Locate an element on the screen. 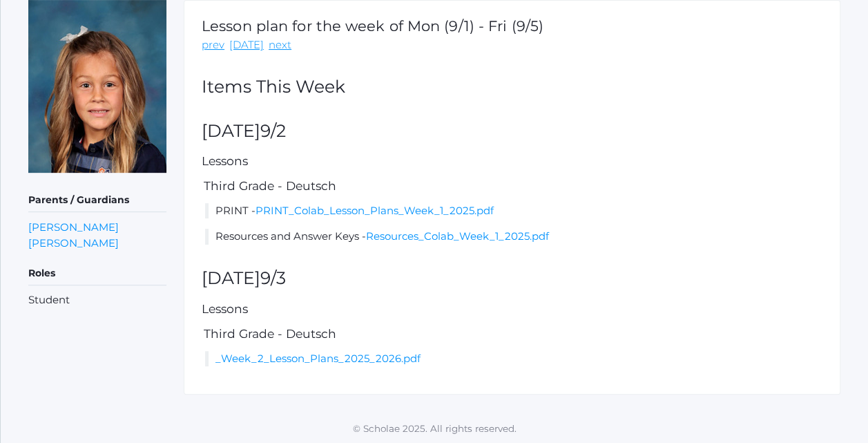 This screenshot has height=443, width=868. a: next is located at coordinates (280, 45).